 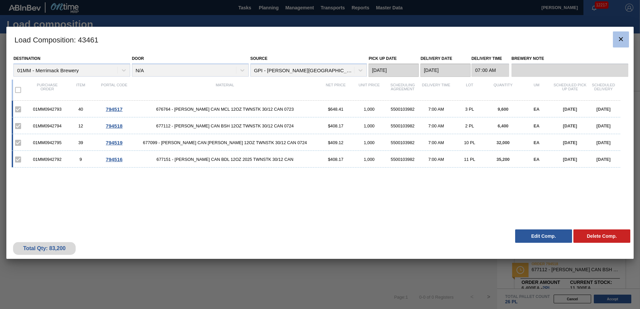 What do you see at coordinates (470, 159) in the screenshot?
I see `div: 11 PL` at bounding box center [470, 159].